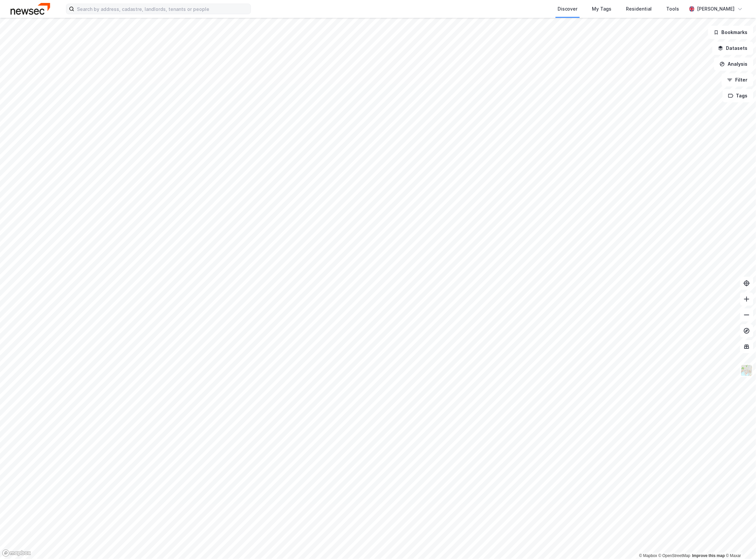  I want to click on button: Datasets, so click(733, 48).